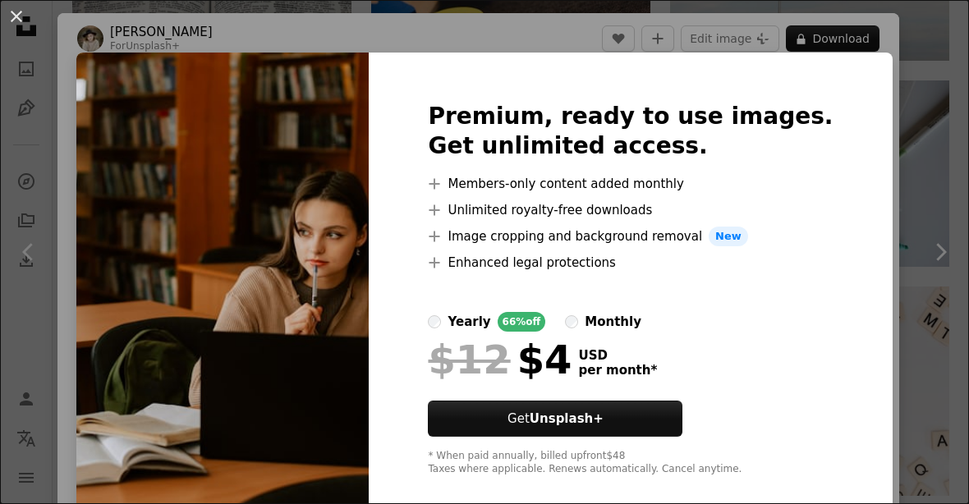  I want to click on li: Image cropping and background removal, so click(630, 237).